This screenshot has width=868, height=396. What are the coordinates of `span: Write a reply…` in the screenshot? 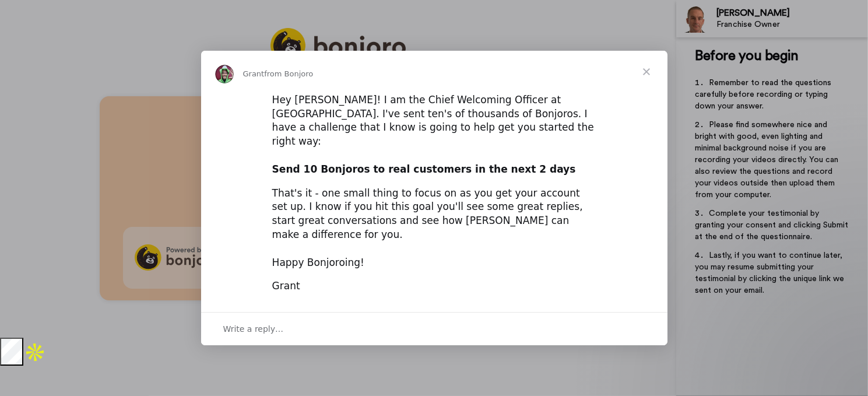 It's located at (253, 329).